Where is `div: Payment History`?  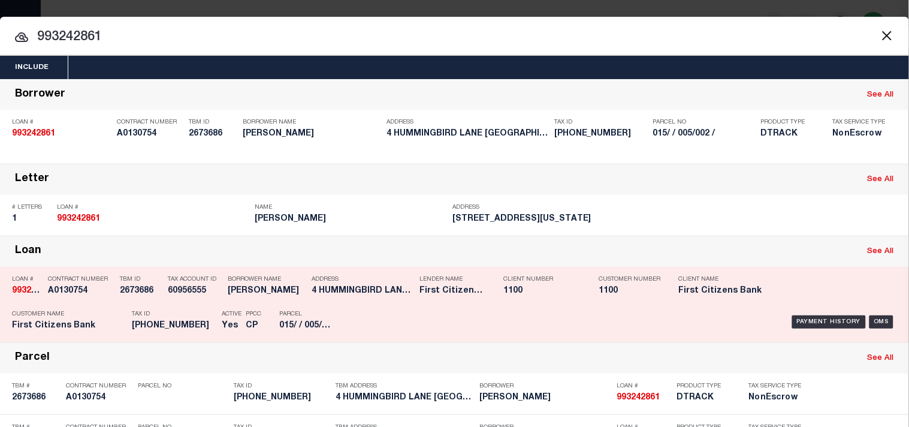
div: Payment History is located at coordinates (828, 322).